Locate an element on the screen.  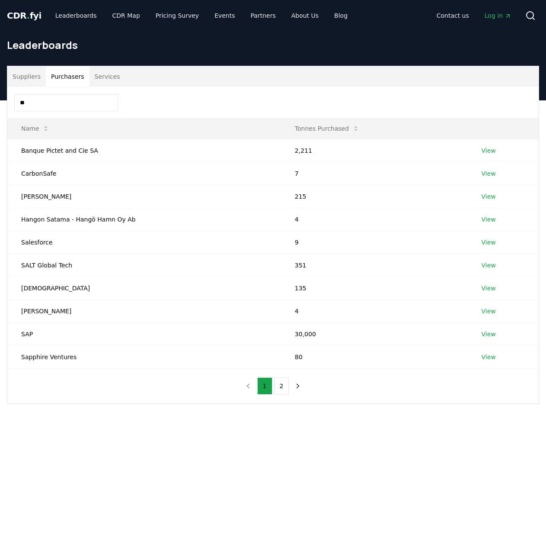
td: 7 is located at coordinates (375, 173).